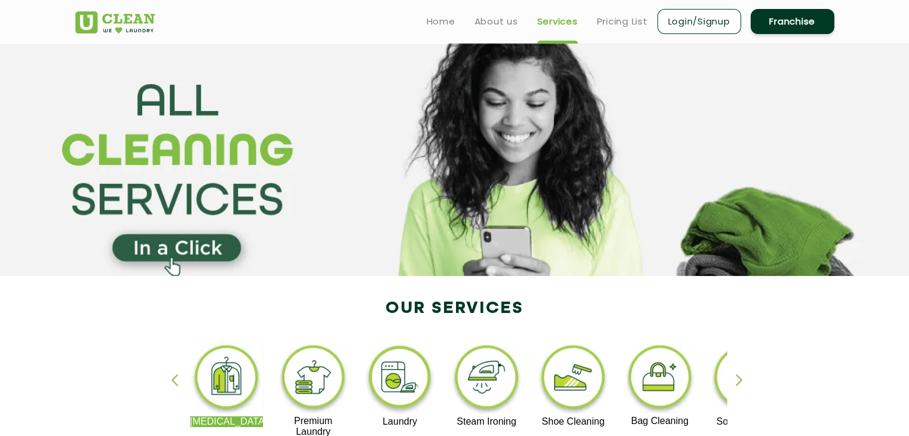 This screenshot has height=436, width=909. What do you see at coordinates (746, 422) in the screenshot?
I see `p: Sofa Cleaning` at bounding box center [746, 422].